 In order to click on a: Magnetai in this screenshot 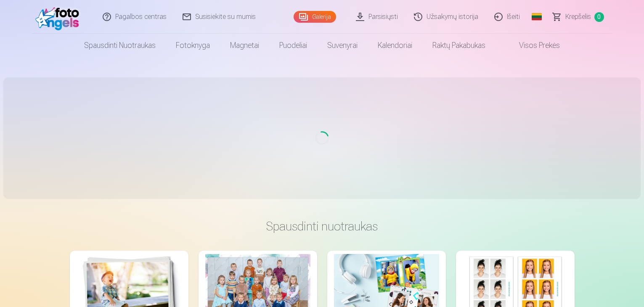, I will do `click(244, 46)`.